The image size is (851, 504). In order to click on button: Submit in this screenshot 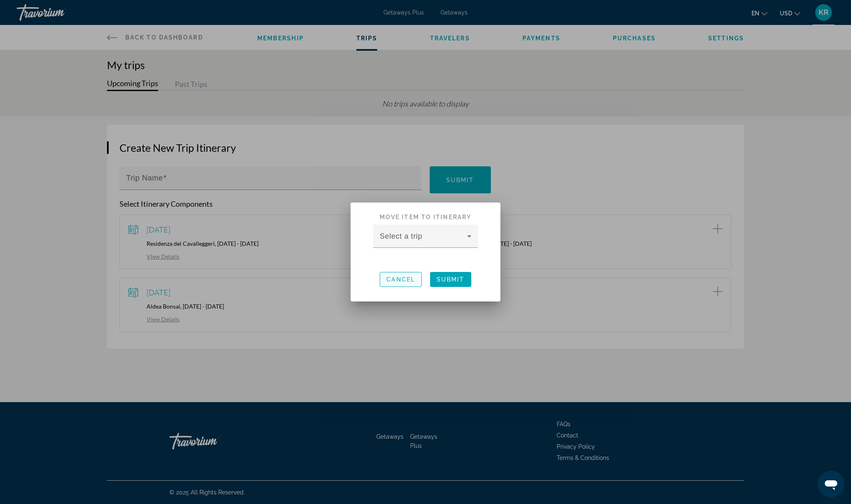, I will do `click(450, 280)`.